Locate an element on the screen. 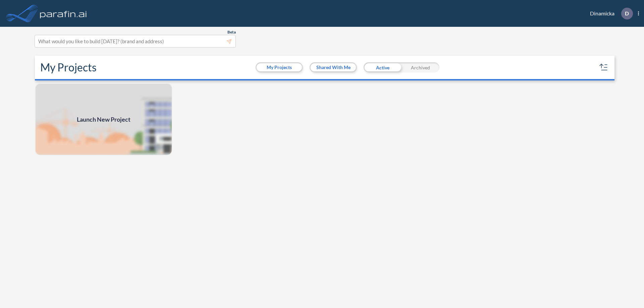  button: sort is located at coordinates (604, 67).